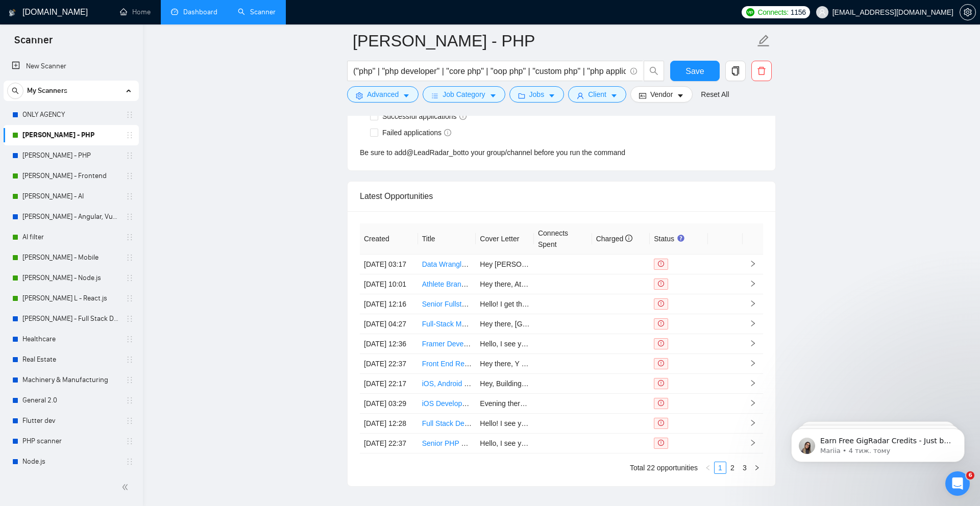 This screenshot has height=506, width=980. I want to click on th: Created, so click(389, 239).